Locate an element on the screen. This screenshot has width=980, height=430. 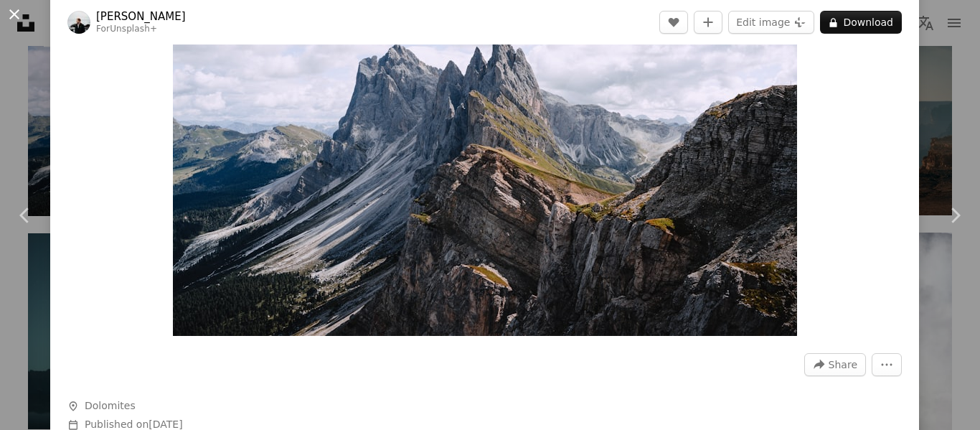
button: Edit image is located at coordinates (772, 22).